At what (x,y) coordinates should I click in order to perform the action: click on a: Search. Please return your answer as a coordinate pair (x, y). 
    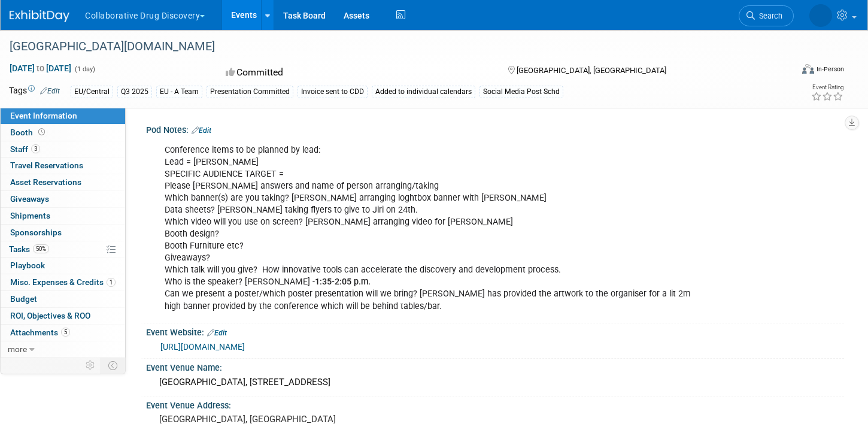
    Looking at the image, I should click on (766, 15).